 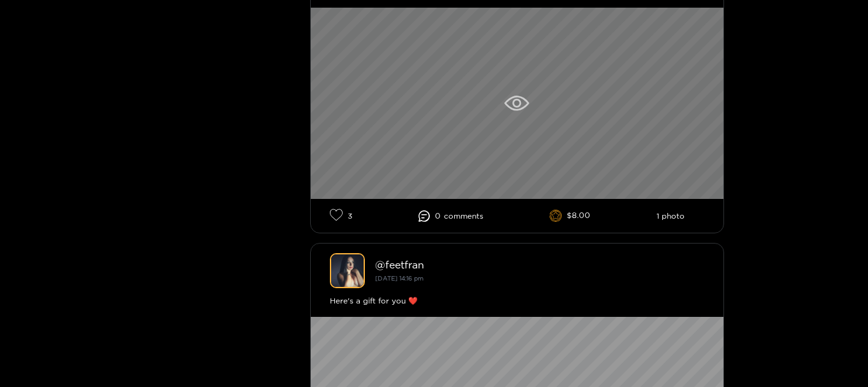 What do you see at coordinates (464, 216) in the screenshot?
I see `span: comment s` at bounding box center [464, 216].